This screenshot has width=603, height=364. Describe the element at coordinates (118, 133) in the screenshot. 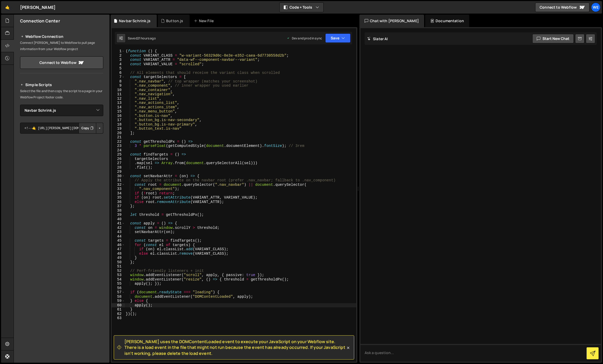

I see `div: 20` at that location.